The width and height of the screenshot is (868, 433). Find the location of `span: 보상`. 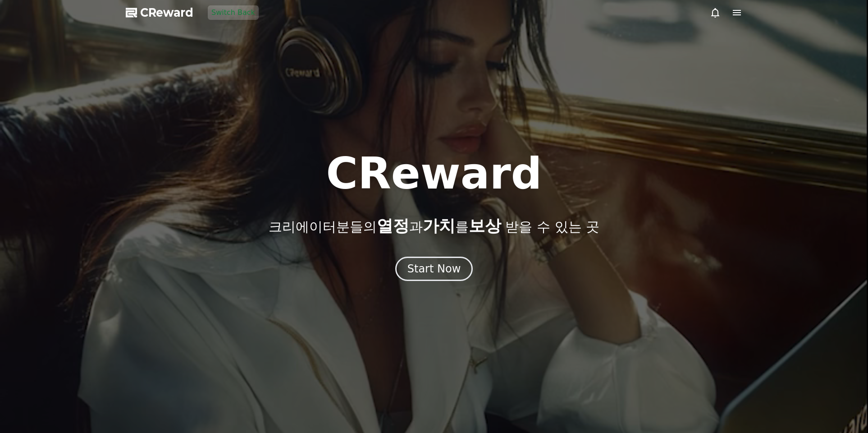

span: 보상 is located at coordinates (485, 225).